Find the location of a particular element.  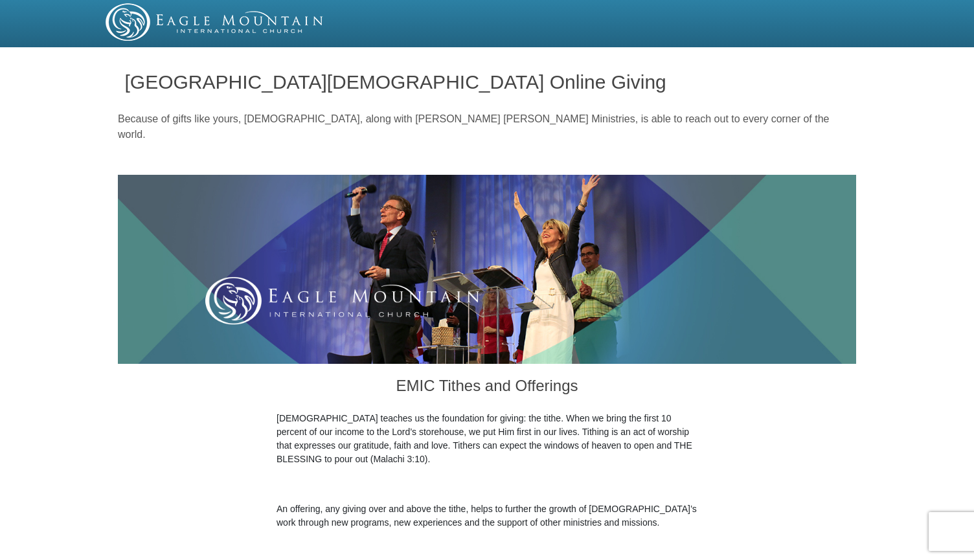

img: EMIC is located at coordinates (215, 22).